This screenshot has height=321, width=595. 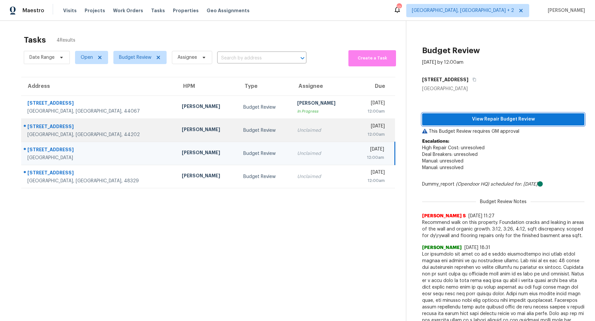 I want to click on span: Budget Review Notes, so click(x=503, y=202).